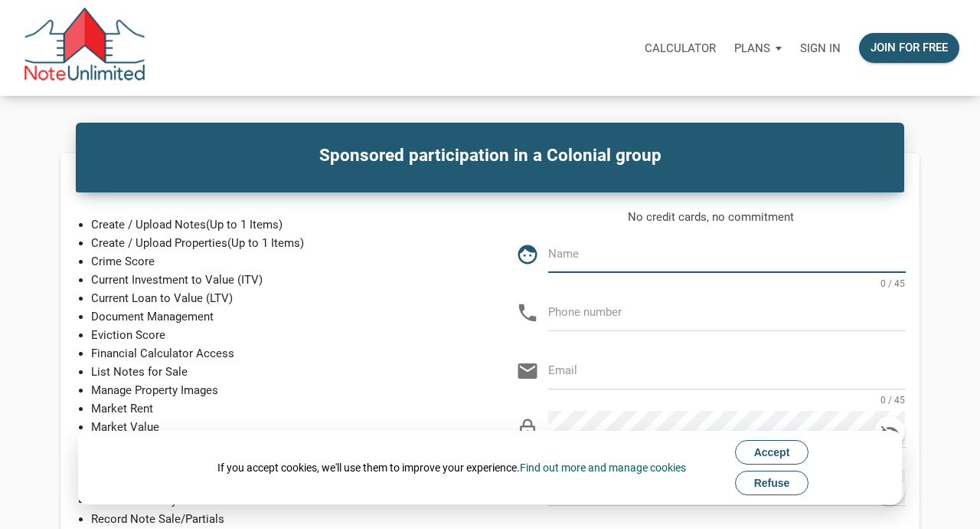  I want to click on p: No credit cards, no commitment, so click(711, 217).